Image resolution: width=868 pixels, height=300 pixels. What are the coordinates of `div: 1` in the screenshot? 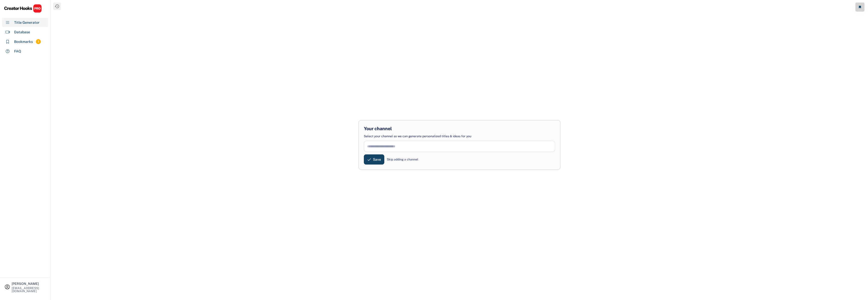 It's located at (38, 41).